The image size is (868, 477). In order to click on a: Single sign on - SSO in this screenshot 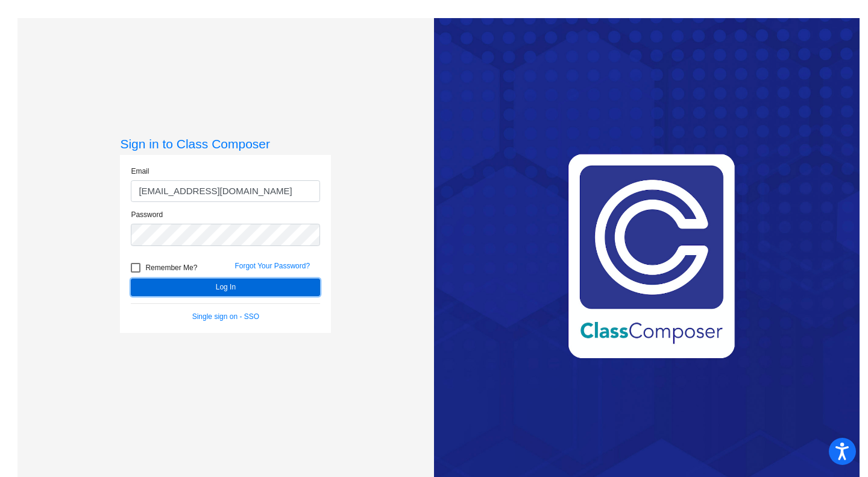, I will do `click(226, 316)`.